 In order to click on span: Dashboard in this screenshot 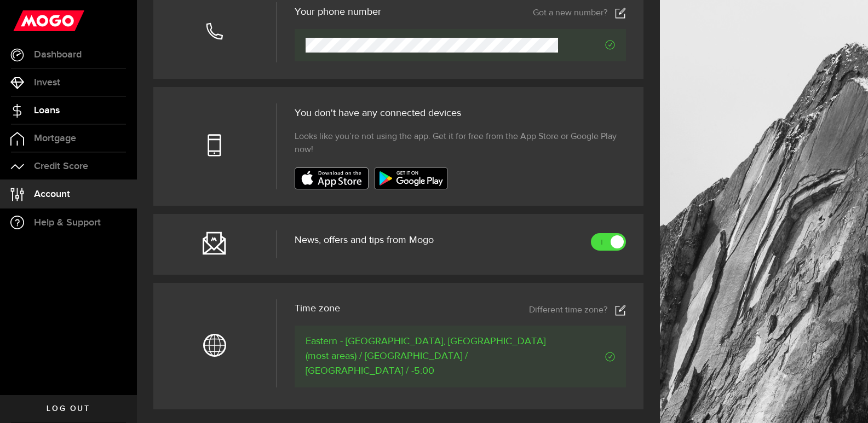, I will do `click(58, 55)`.